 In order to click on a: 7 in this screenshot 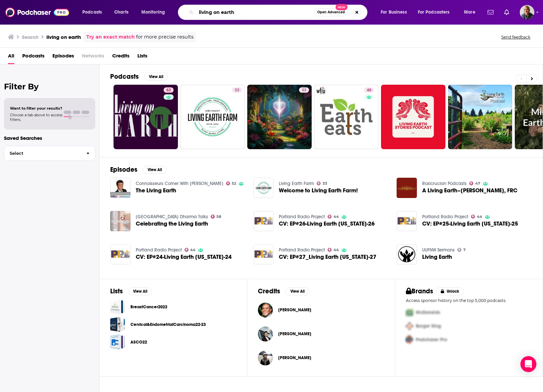, I will do `click(462, 250)`.